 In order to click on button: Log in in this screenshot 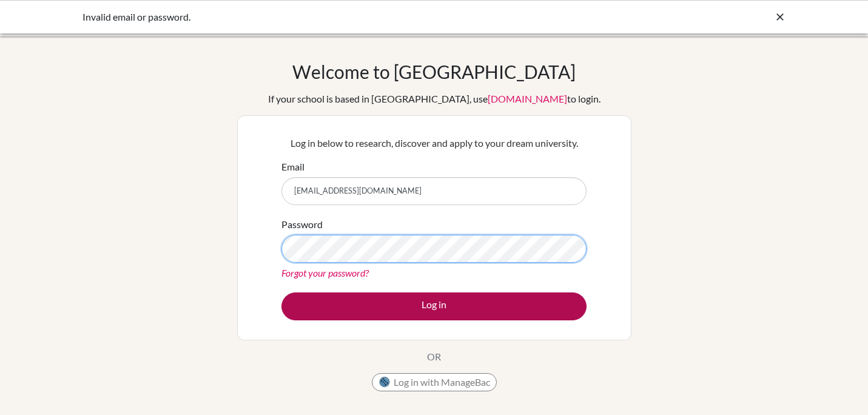, I will do `click(434, 307)`.